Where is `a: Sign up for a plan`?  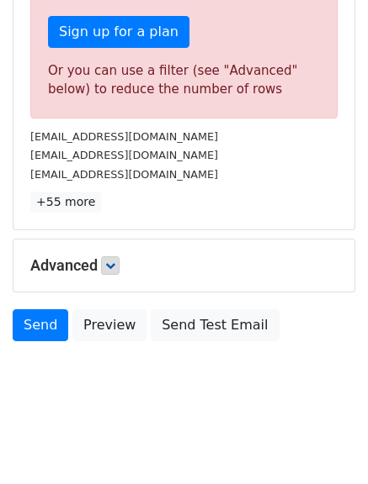 a: Sign up for a plan is located at coordinates (119, 32).